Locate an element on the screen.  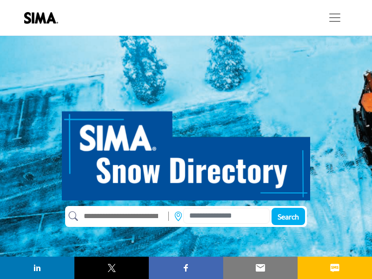
button: Toggle navigation is located at coordinates (335, 18).